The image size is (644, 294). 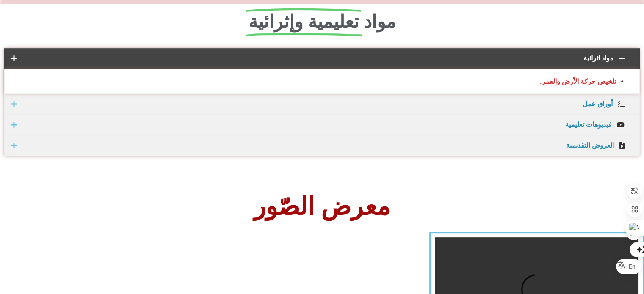 I want to click on span: العروض التقديمية, so click(x=318, y=145).